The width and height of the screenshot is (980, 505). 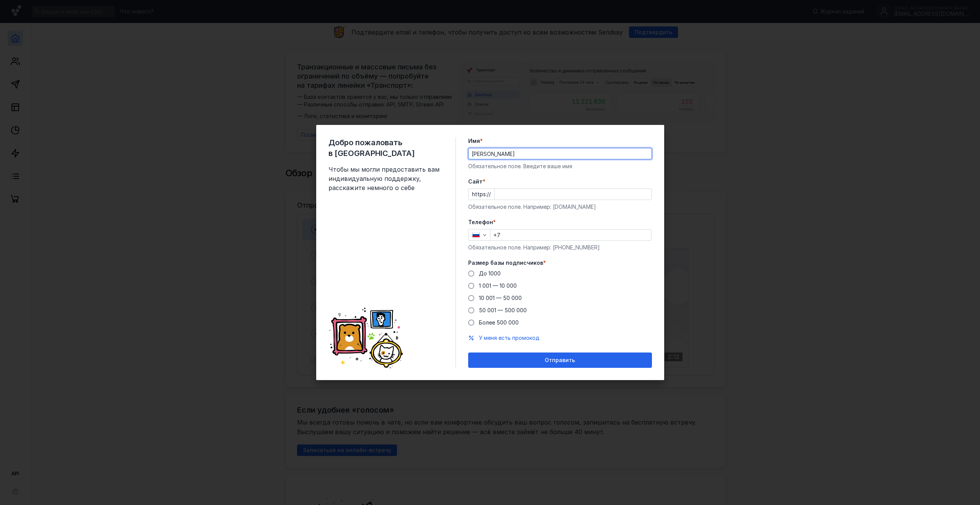 I want to click on span: Cайт, so click(x=476, y=181).